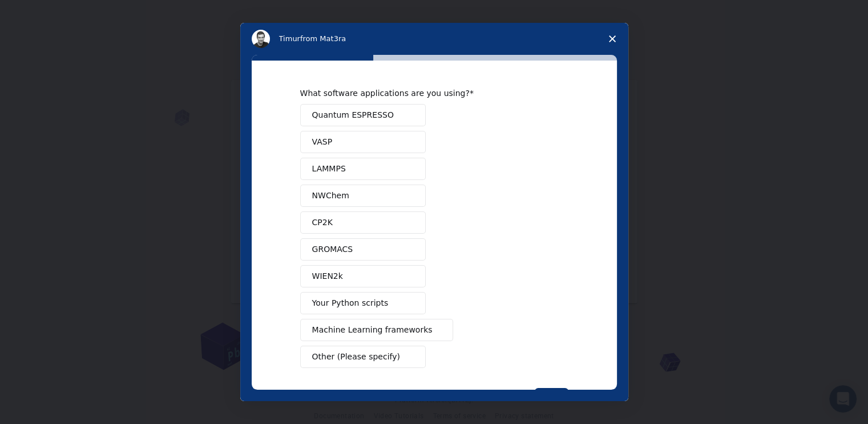  I want to click on span: WIEN2k, so click(328, 276).